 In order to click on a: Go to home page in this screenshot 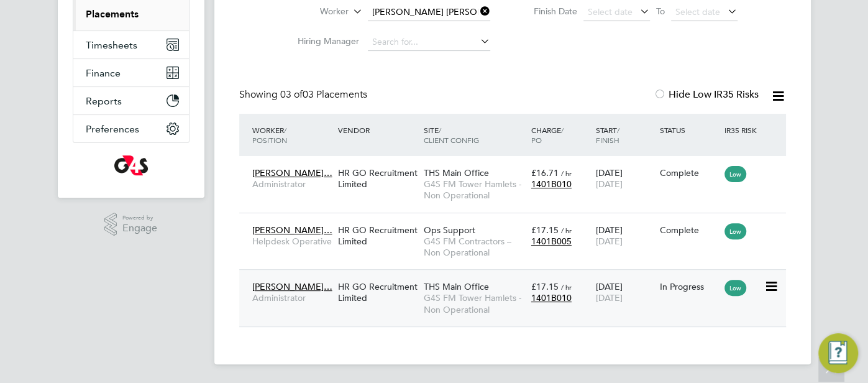, I will do `click(131, 165)`.